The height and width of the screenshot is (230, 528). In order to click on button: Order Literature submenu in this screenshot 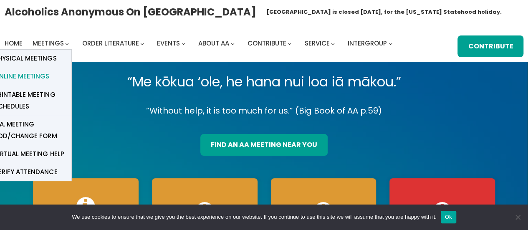, I will do `click(142, 43)`.